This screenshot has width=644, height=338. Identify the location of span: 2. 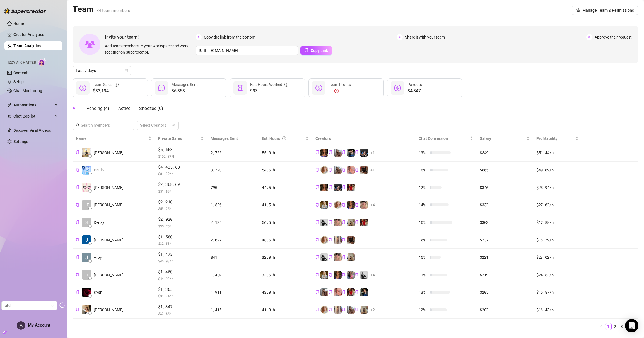
(400, 37).